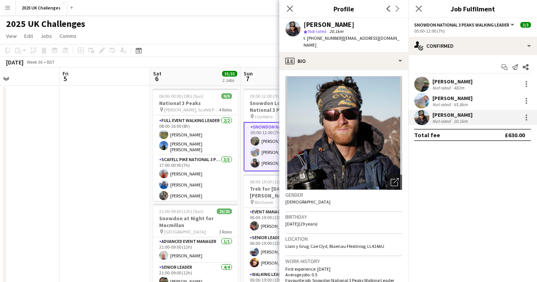  Describe the element at coordinates (461, 25) in the screenshot. I see `span: Snowdon National 3 Peaks Walking Leader` at that location.